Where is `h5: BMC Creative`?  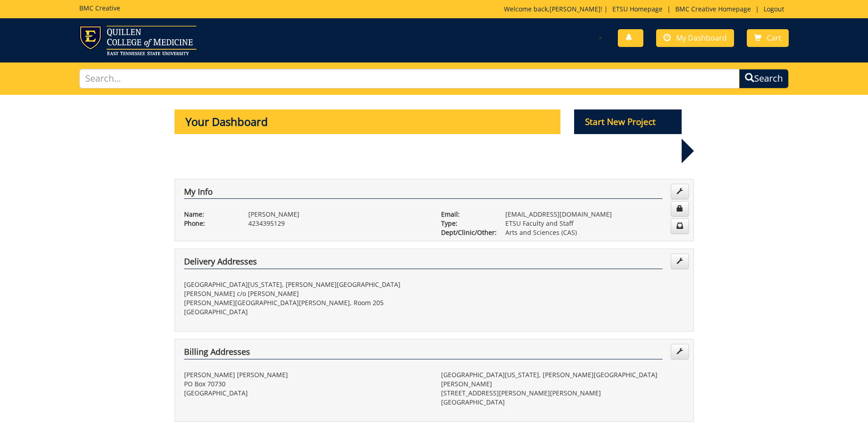
h5: BMC Creative is located at coordinates (100, 8).